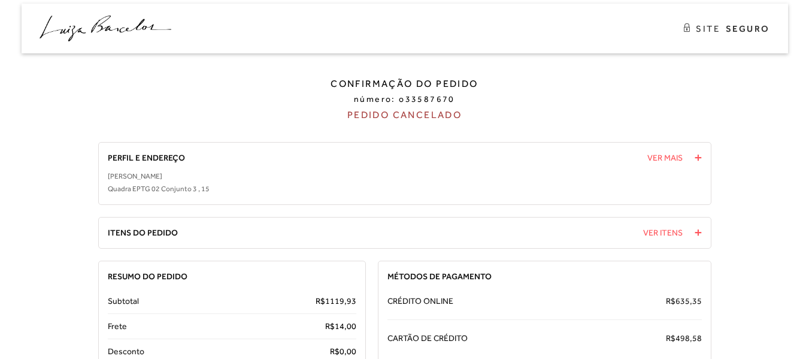 The image size is (809, 359). Describe the element at coordinates (336, 301) in the screenshot. I see `span: 1119,` at that location.